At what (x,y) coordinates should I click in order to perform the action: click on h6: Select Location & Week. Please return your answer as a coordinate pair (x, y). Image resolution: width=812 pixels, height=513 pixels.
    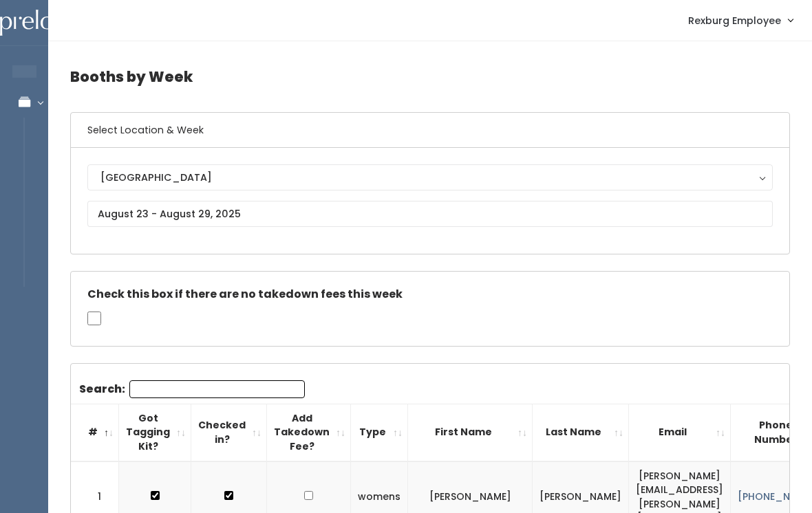
    Looking at the image, I should click on (430, 130).